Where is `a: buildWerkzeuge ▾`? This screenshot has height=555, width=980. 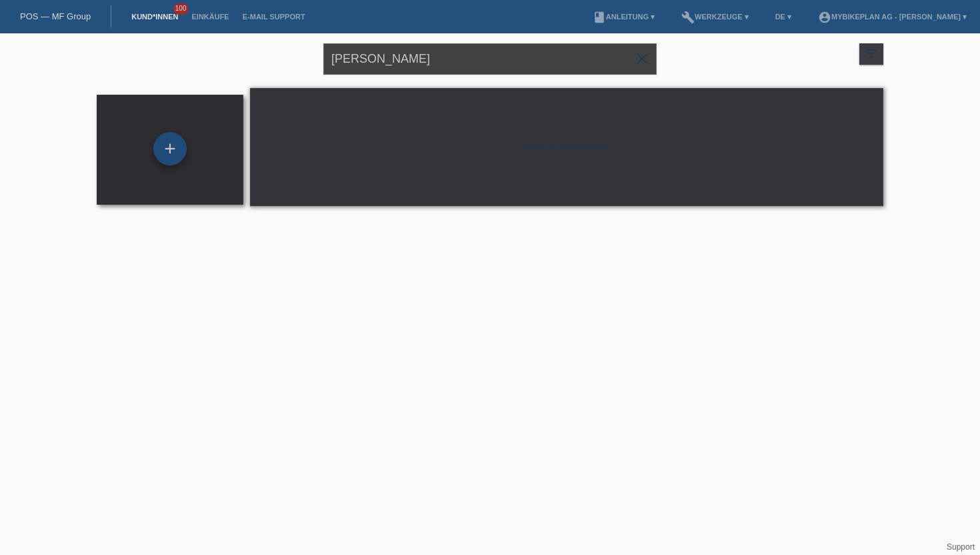
a: buildWerkzeuge ▾ is located at coordinates (715, 17).